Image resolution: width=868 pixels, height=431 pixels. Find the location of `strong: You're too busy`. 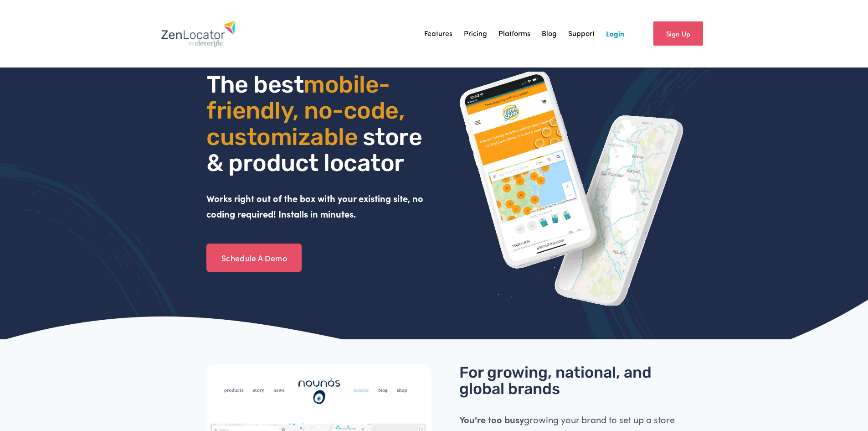

strong: You're too busy is located at coordinates (492, 420).